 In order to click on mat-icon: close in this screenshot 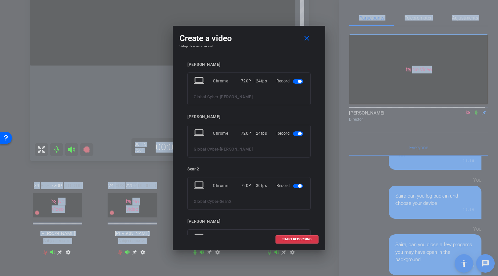, I will do `click(306, 38)`.